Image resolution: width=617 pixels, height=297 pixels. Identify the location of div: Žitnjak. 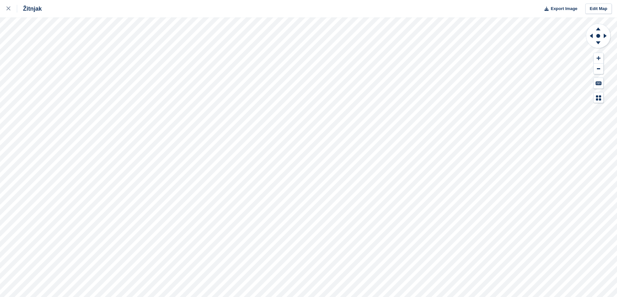
(29, 9).